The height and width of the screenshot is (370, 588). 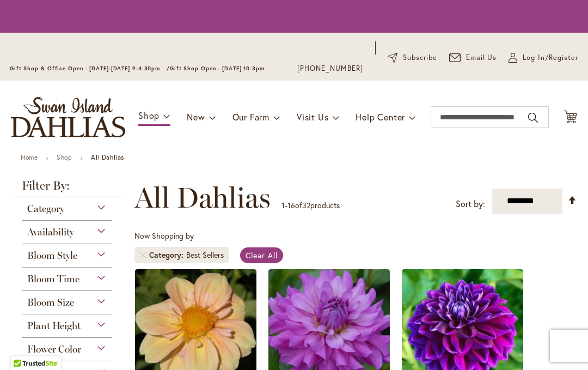 What do you see at coordinates (381, 117) in the screenshot?
I see `span: Help Center` at bounding box center [381, 117].